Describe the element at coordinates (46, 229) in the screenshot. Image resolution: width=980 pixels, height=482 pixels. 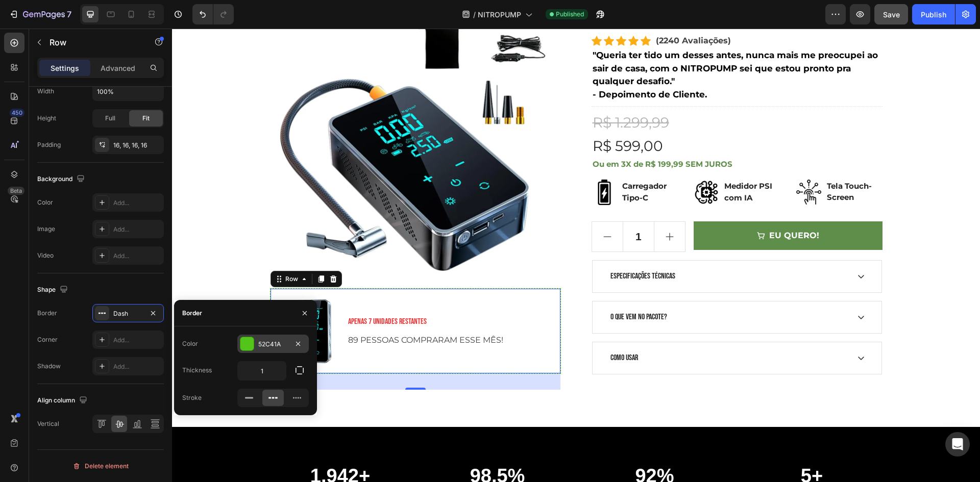
I see `div: Image` at that location.